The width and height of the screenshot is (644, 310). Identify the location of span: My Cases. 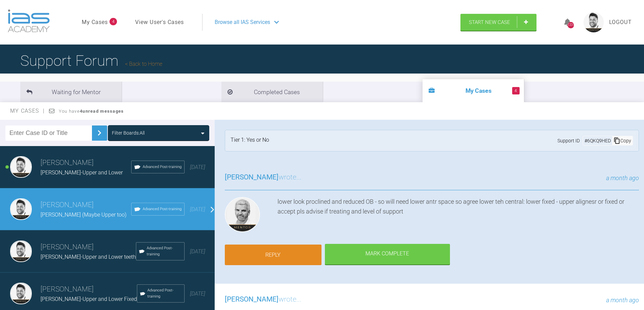
(28, 110).